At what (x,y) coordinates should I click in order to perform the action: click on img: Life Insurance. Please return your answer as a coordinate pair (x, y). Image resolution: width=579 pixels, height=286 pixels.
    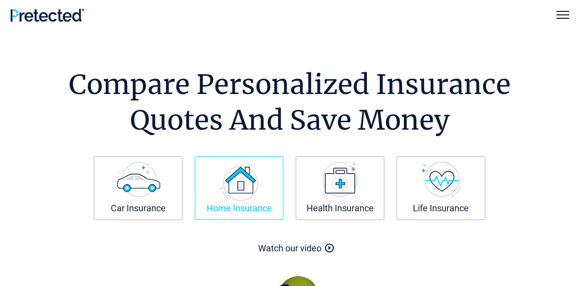
    Looking at the image, I should click on (441, 179).